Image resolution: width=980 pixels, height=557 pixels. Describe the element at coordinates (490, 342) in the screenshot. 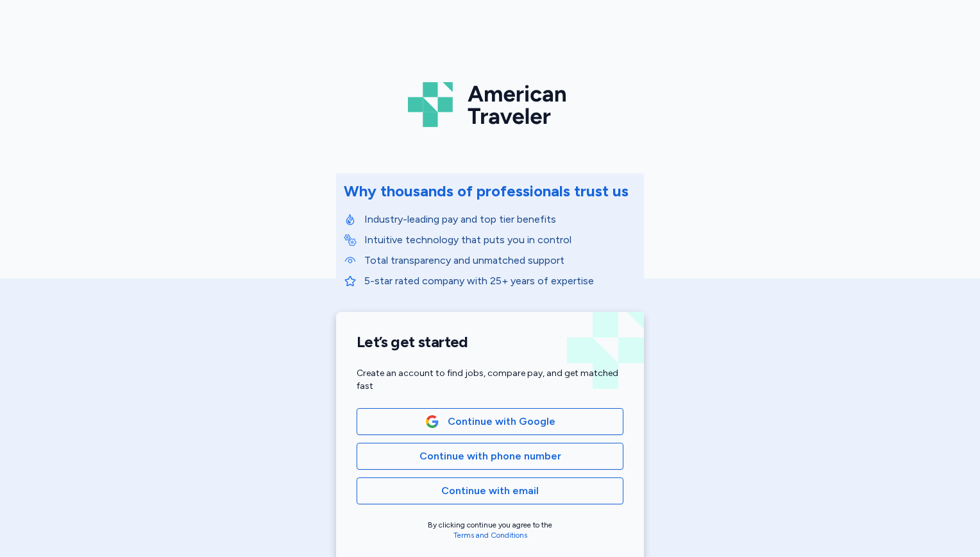

I see `h1: Let’s get started` at that location.